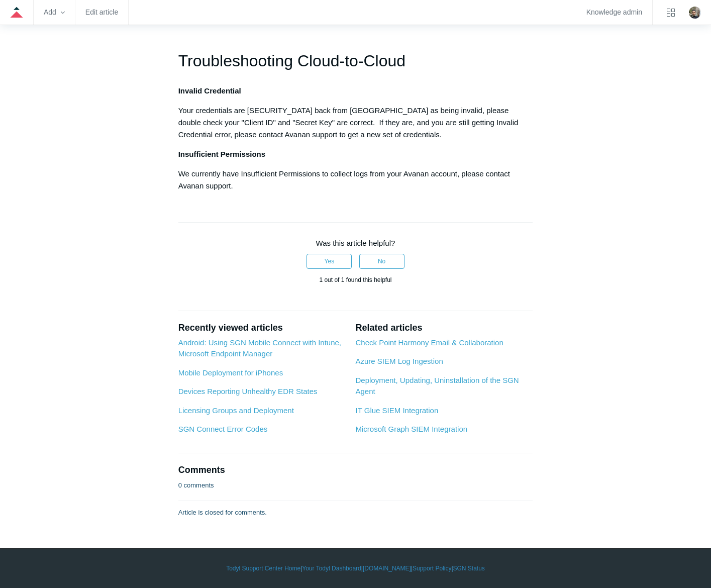 This screenshot has width=711, height=588. I want to click on h1: Troubleshooting Cloud-to-Cloud, so click(356, 61).